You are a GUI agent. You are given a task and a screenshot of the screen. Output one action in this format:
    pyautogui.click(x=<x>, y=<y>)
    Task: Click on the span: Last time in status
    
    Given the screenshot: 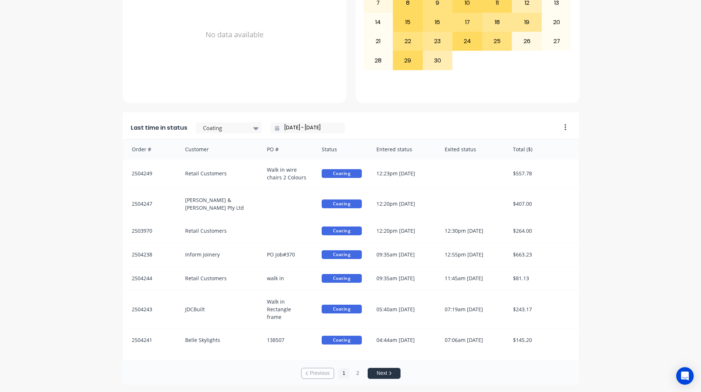 What is the action you would take?
    pyautogui.click(x=159, y=128)
    